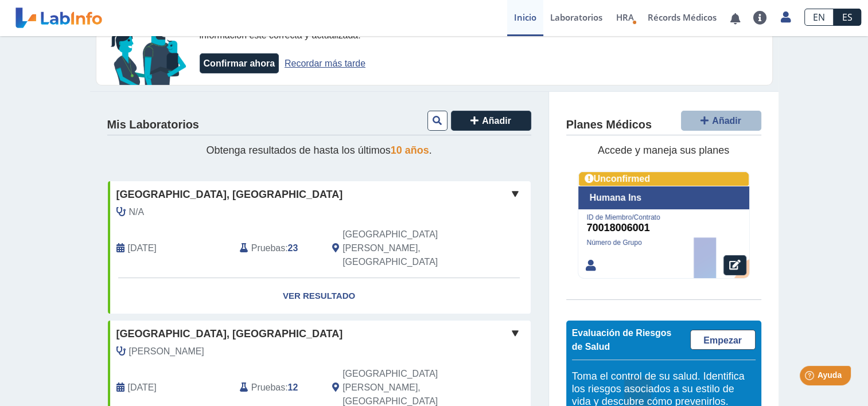 The height and width of the screenshot is (406, 868). What do you see at coordinates (324, 63) in the screenshot?
I see `a: Recordar más tarde` at bounding box center [324, 63].